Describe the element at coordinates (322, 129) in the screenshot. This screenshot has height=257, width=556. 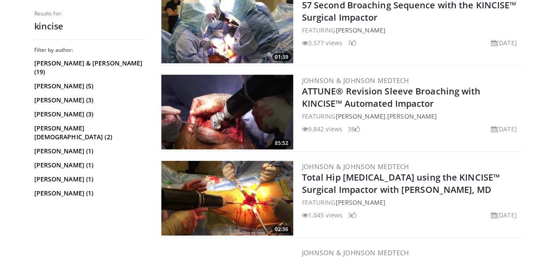
I see `li: 9,842 views` at that location.